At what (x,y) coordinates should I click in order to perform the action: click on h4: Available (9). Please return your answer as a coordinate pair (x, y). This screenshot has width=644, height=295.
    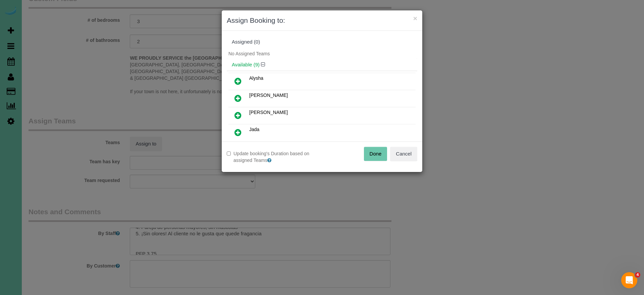
    Looking at the image, I should click on (322, 65).